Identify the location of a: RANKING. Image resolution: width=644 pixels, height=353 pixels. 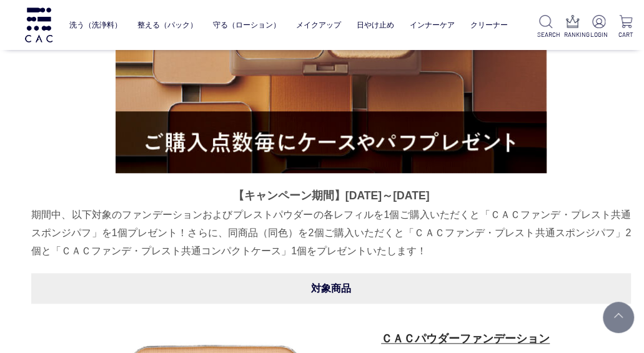
(572, 27).